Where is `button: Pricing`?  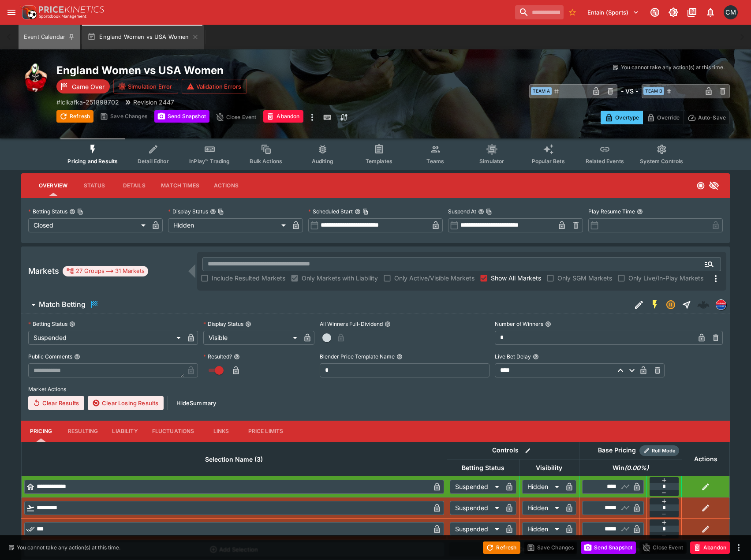 button: Pricing is located at coordinates (41, 431).